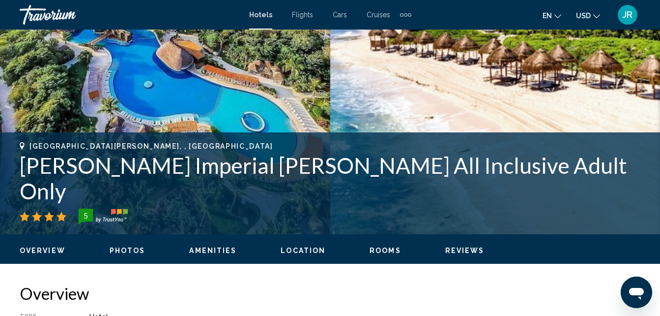 This screenshot has width=660, height=316. What do you see at coordinates (378, 15) in the screenshot?
I see `a: Cruises` at bounding box center [378, 15].